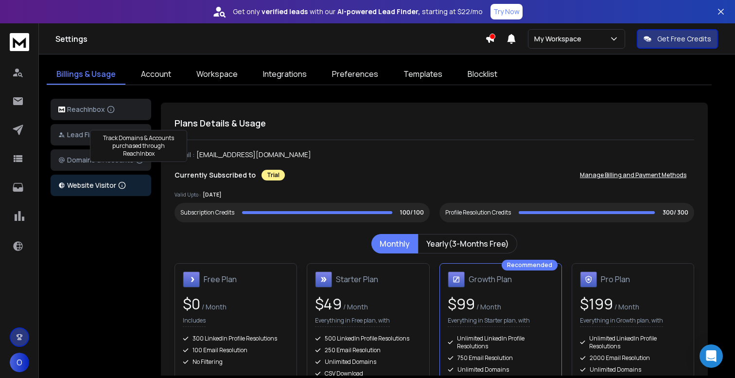  Describe the element at coordinates (711, 356) in the screenshot. I see `div: Open Intercom Messenger` at that location.